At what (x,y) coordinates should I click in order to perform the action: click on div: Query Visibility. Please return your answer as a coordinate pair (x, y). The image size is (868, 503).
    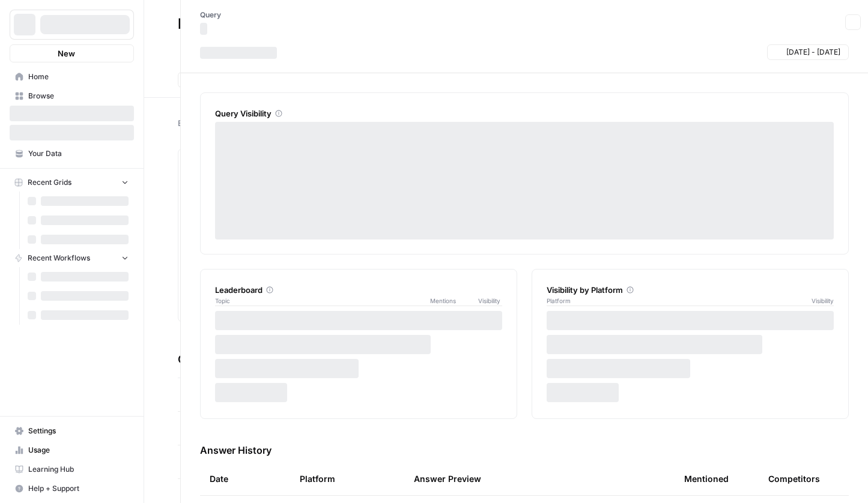
    Looking at the image, I should click on (525, 114).